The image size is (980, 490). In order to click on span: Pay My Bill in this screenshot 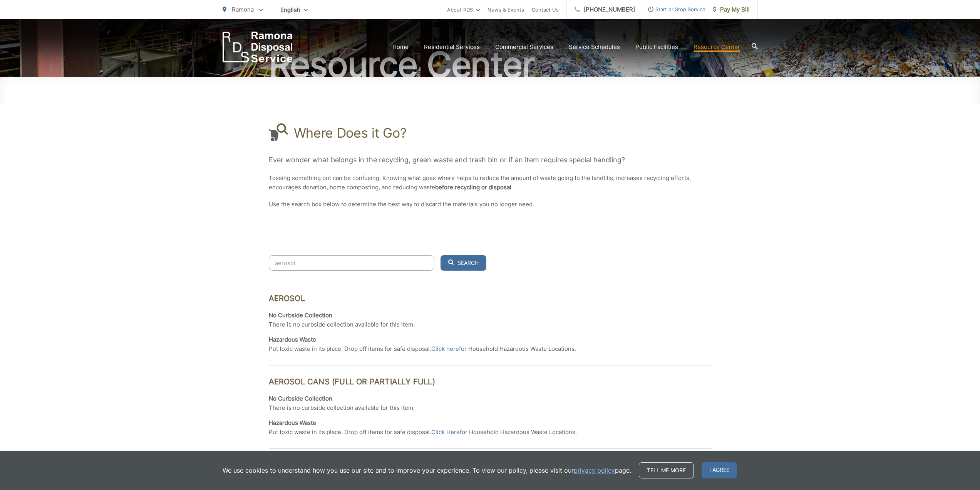, I will do `click(732, 10)`.